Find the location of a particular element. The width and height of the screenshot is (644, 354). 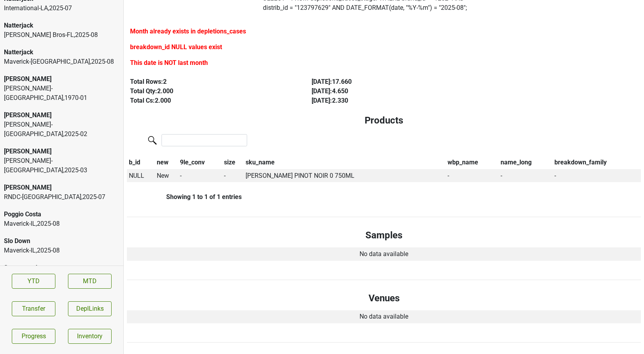

th: name_long: activate to sort column ascending is located at coordinates (526, 163).